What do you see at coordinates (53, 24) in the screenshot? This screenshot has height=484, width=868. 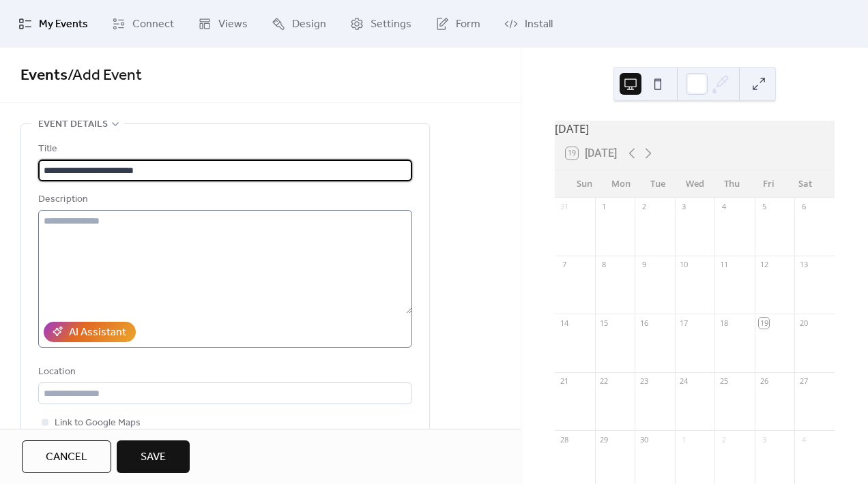 I see `a: My Events` at bounding box center [53, 24].